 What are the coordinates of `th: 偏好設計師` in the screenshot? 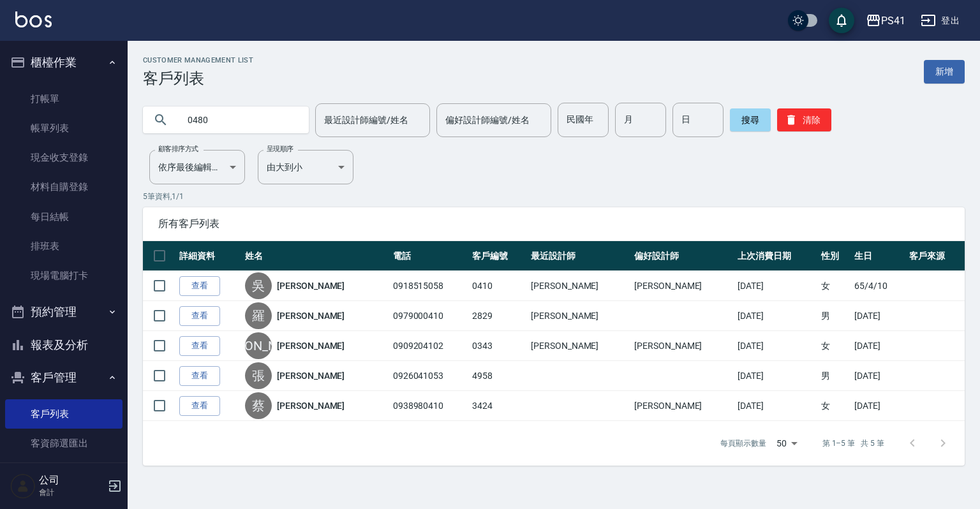 It's located at (682, 256).